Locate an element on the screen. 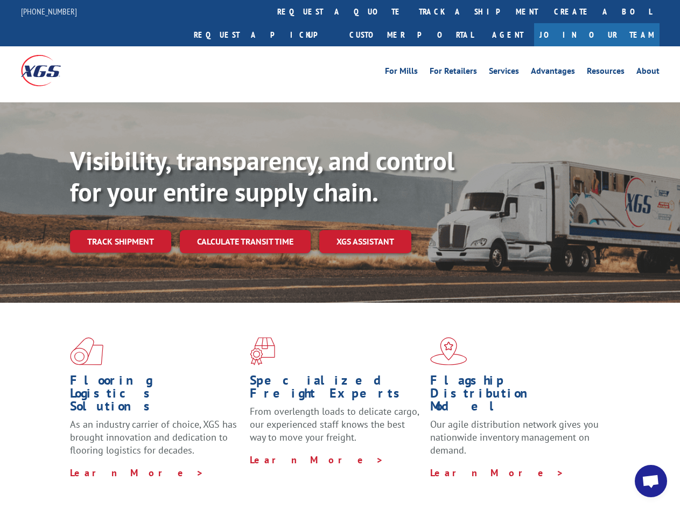 Image resolution: width=680 pixels, height=508 pixels. a: For Mills is located at coordinates (401, 73).